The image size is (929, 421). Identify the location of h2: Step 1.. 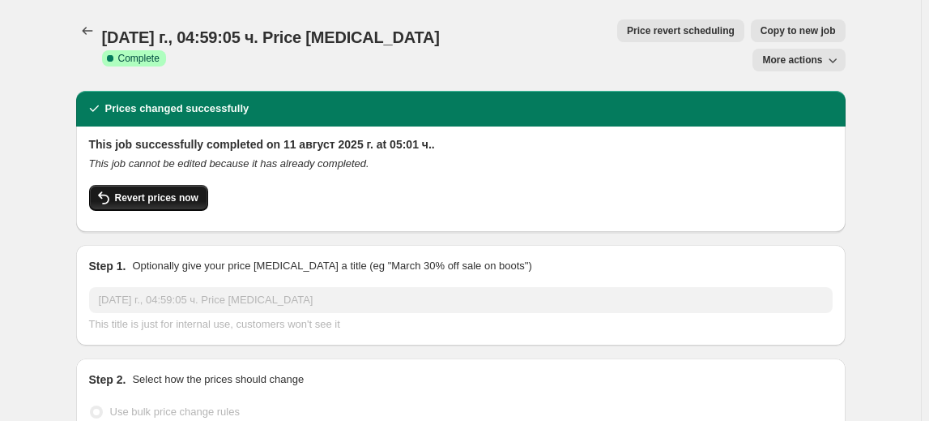
(108, 266).